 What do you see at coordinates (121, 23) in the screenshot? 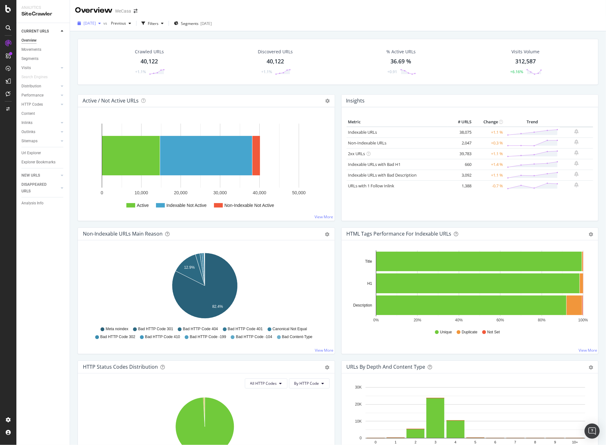
I see `button: Previous` at bounding box center [121, 23].